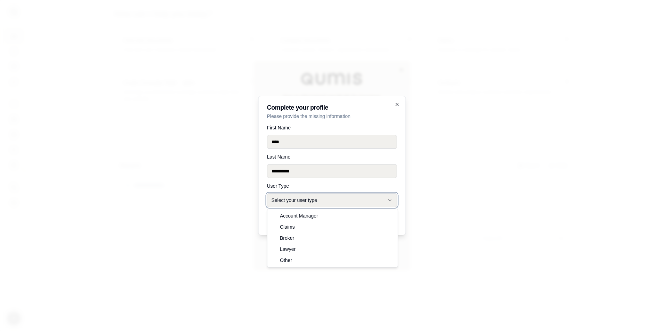 This screenshot has height=331, width=664. Describe the element at coordinates (332, 128) in the screenshot. I see `label: First Name` at that location.